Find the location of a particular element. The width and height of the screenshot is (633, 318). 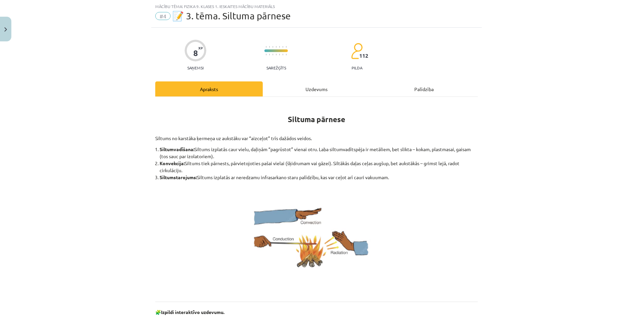

p: pilda is located at coordinates (357, 68).